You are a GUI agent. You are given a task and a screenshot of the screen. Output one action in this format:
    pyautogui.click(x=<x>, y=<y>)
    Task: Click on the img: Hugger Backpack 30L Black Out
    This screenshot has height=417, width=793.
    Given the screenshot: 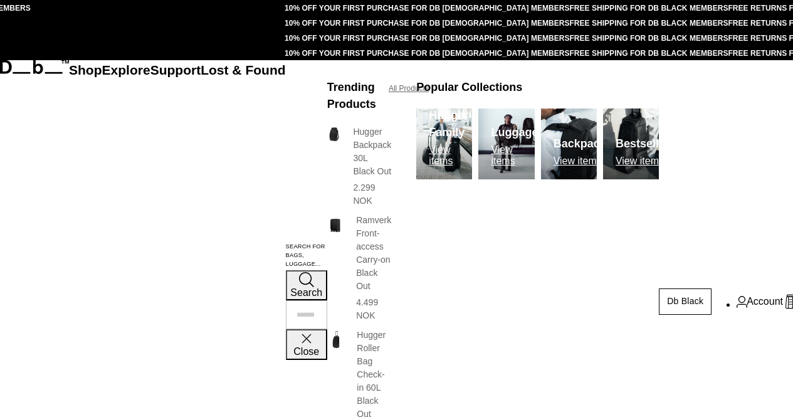 What is the action you would take?
    pyautogui.click(x=334, y=134)
    